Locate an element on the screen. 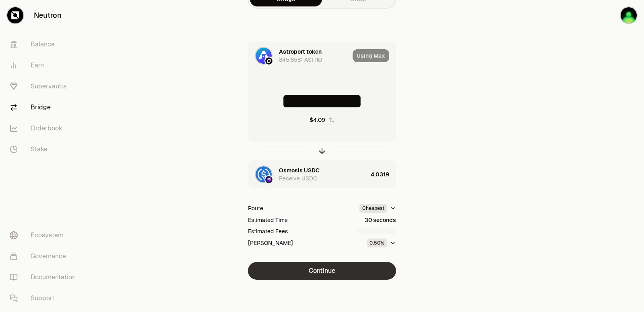 This screenshot has width=644, height=312. a: Orderbook is located at coordinates (45, 128).